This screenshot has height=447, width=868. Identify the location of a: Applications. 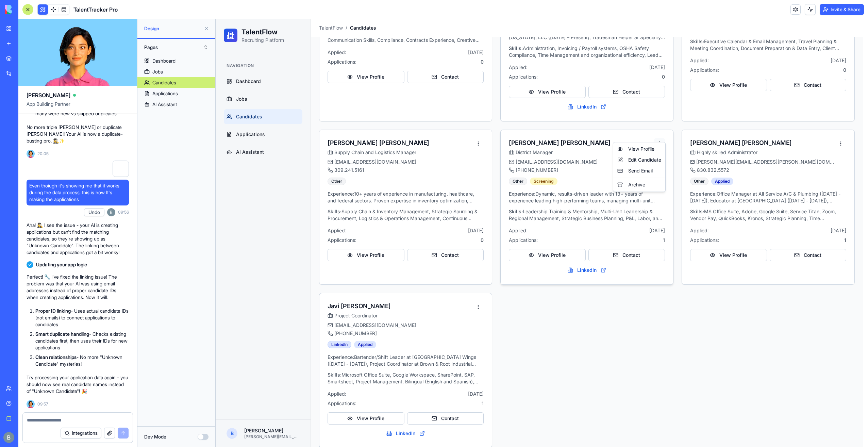
(176, 93).